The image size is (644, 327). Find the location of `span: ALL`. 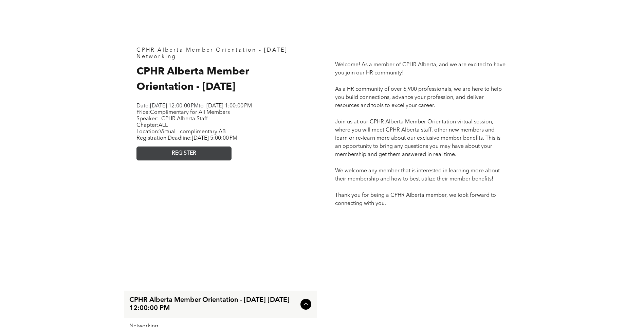

span: ALL is located at coordinates (163, 125).